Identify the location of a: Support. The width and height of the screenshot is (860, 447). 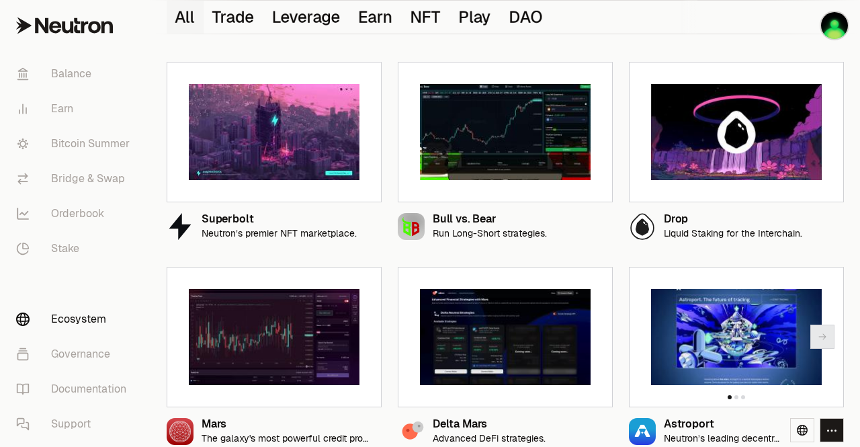
(75, 424).